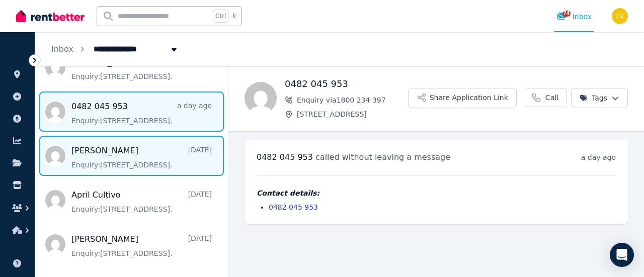 This screenshot has width=644, height=277. What do you see at coordinates (221, 16) in the screenshot?
I see `span: Ctrl` at bounding box center [221, 16].